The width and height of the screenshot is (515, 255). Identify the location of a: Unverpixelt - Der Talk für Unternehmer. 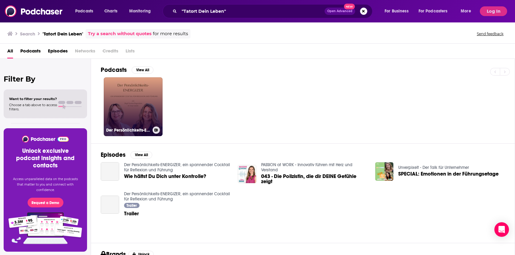
(434, 168).